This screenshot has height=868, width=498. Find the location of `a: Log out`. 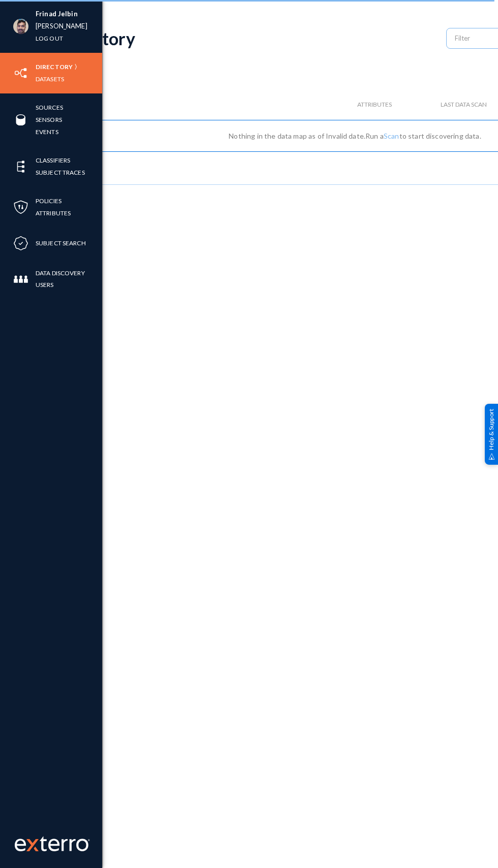

a: Log out is located at coordinates (49, 38).